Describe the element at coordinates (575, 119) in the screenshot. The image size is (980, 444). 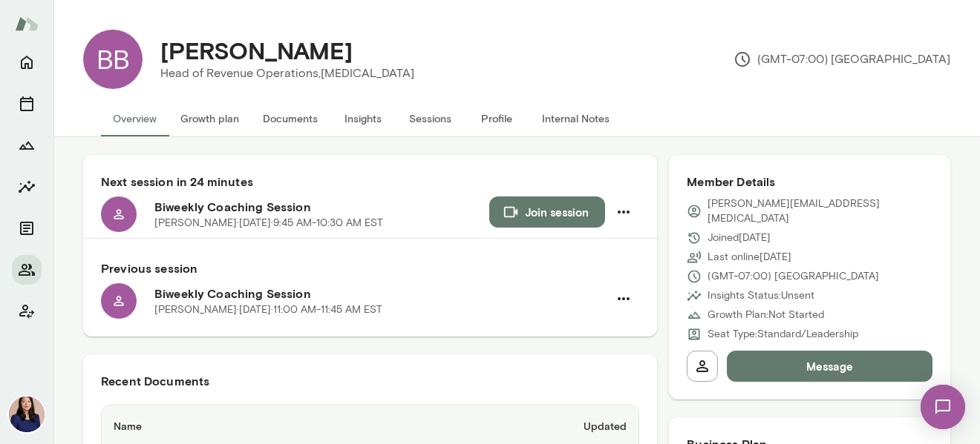
I see `button: Internal Notes` at that location.